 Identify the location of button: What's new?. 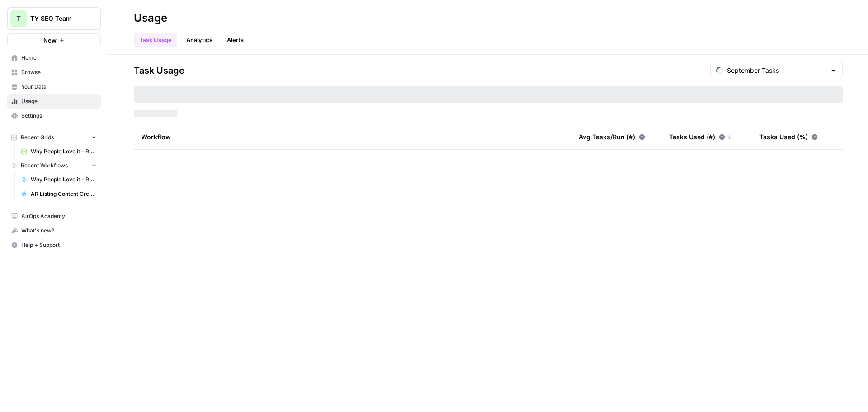
(54, 231).